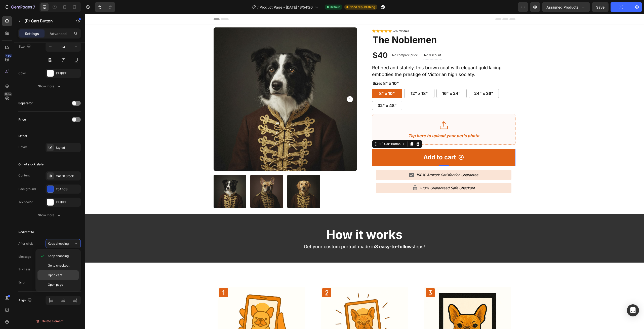 The width and height of the screenshot is (644, 329). What do you see at coordinates (55, 275) in the screenshot?
I see `span: Open cart` at bounding box center [55, 275].